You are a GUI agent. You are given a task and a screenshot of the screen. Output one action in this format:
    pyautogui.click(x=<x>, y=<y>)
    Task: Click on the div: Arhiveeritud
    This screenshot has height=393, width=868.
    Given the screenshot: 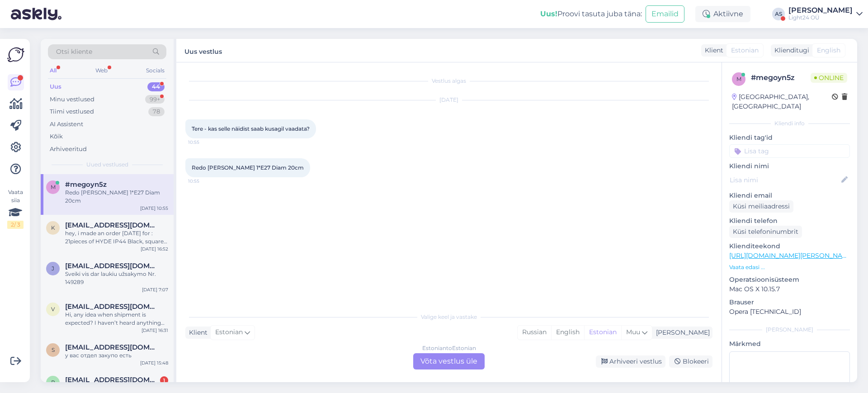 What is the action you would take?
    pyautogui.click(x=69, y=149)
    